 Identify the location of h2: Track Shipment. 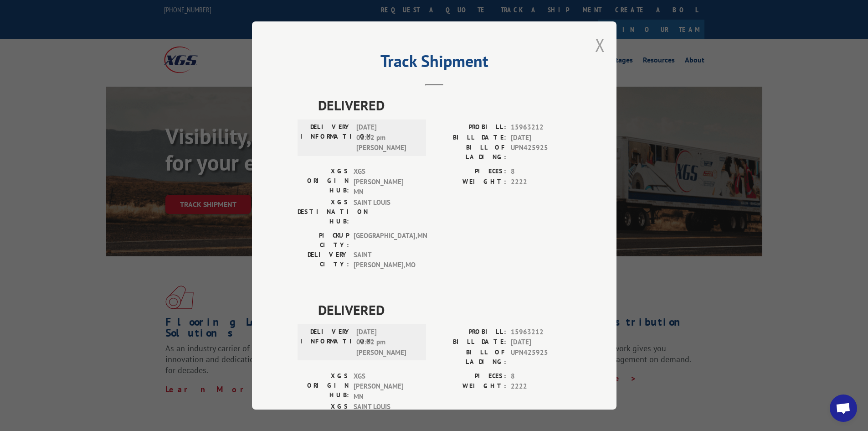
(434, 63).